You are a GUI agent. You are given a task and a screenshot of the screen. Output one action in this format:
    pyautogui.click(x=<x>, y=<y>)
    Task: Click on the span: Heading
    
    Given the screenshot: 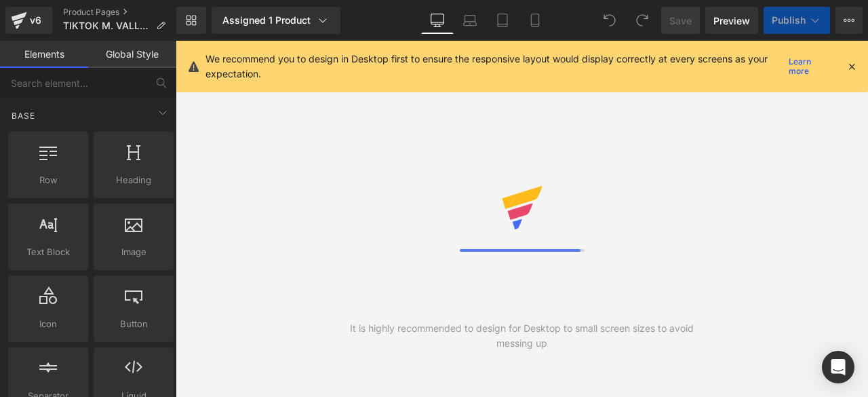 What is the action you would take?
    pyautogui.click(x=133, y=180)
    